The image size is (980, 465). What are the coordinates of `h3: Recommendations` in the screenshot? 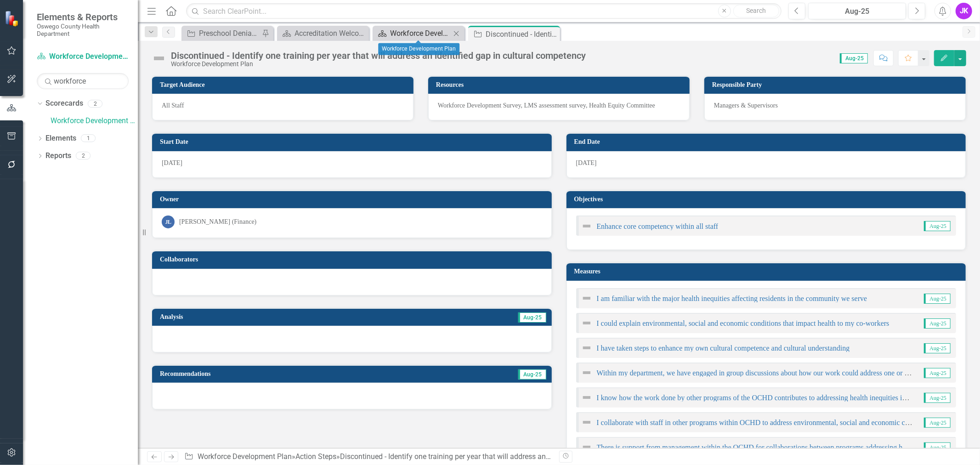 It's located at (283, 374).